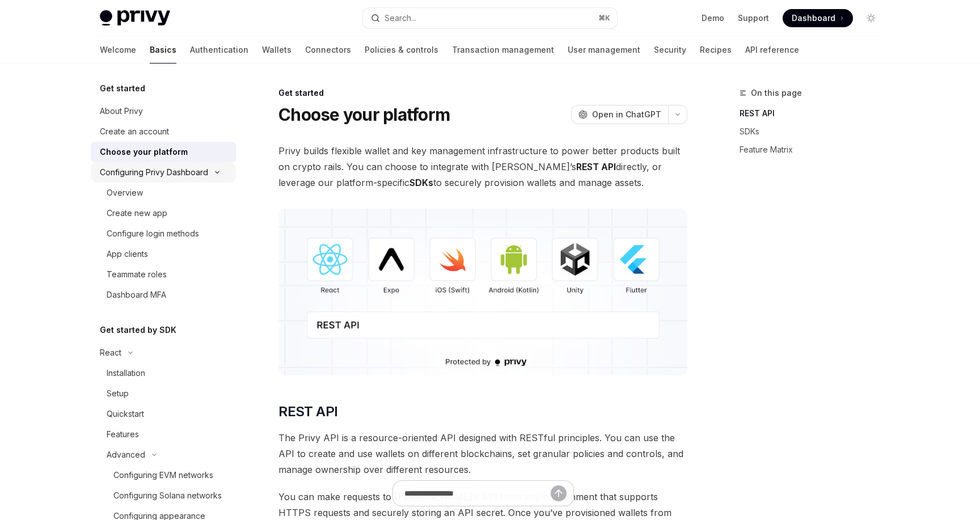 This screenshot has height=520, width=980. I want to click on div: Configure login methods, so click(152, 234).